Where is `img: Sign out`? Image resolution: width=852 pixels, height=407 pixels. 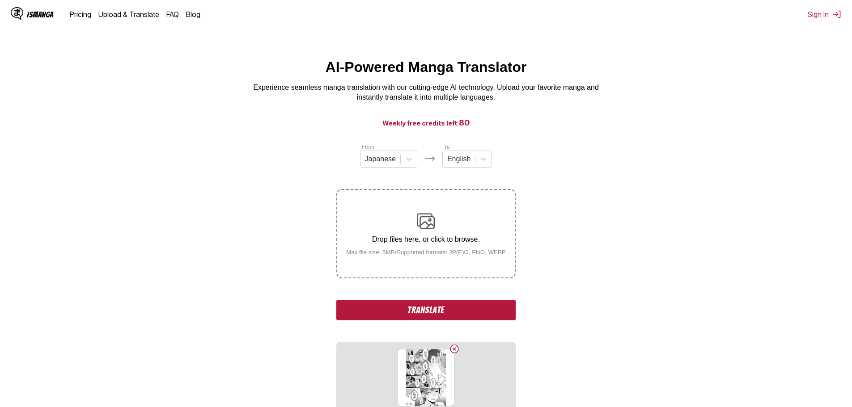 img: Sign out is located at coordinates (836, 14).